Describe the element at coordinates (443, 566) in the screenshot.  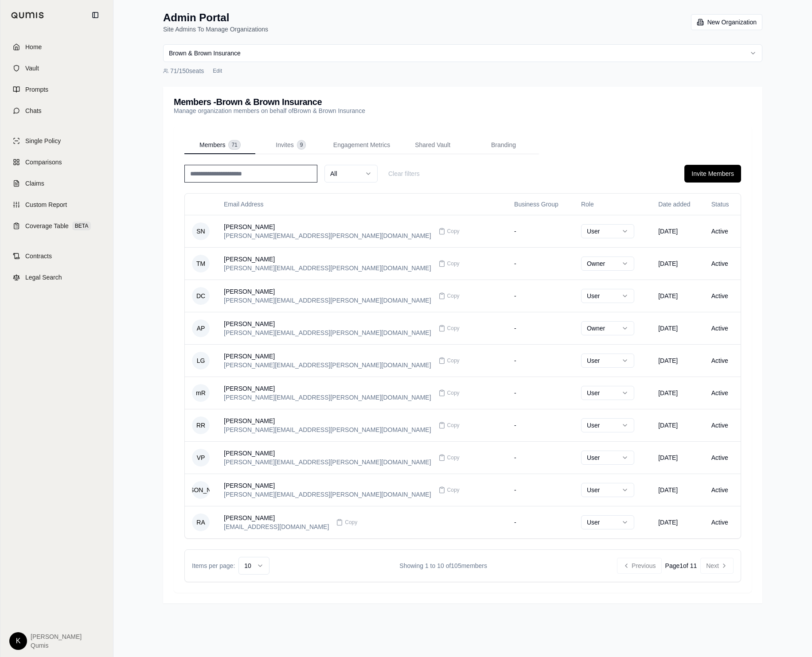
I see `div: Showing 1 to 10 of 105 members` at that location.